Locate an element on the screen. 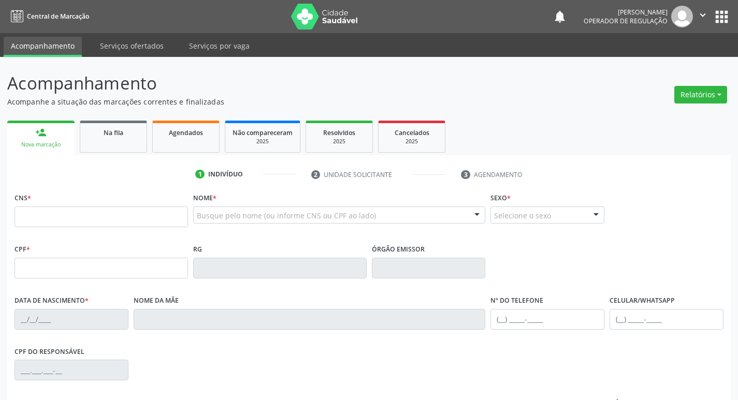  label: Nº do Telefone is located at coordinates (517, 301).